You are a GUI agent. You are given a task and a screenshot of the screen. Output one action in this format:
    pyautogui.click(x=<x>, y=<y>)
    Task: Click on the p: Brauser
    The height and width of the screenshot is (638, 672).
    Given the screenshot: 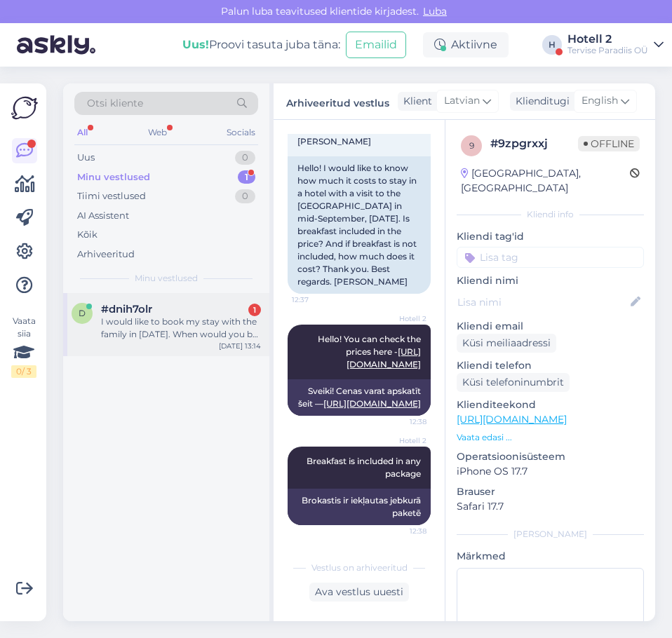 What is the action you would take?
    pyautogui.click(x=550, y=491)
    